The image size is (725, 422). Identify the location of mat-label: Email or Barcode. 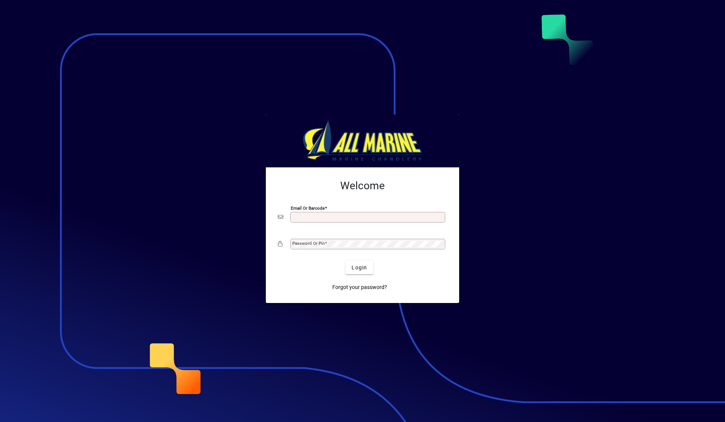
(308, 208).